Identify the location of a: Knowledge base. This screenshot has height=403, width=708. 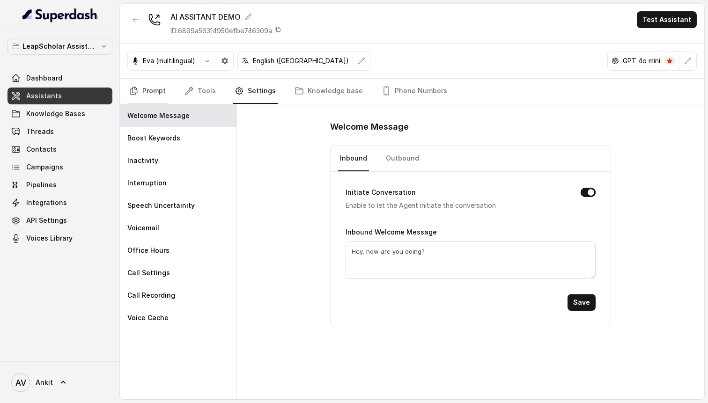
(329, 91).